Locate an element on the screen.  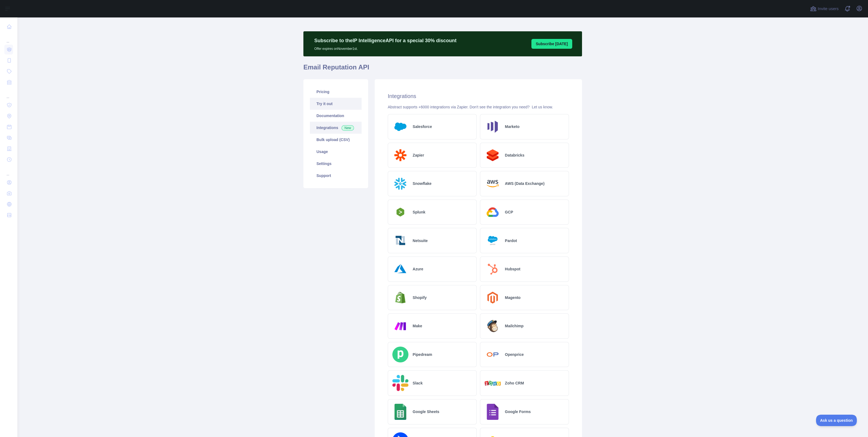
a: Pricing is located at coordinates (336, 92).